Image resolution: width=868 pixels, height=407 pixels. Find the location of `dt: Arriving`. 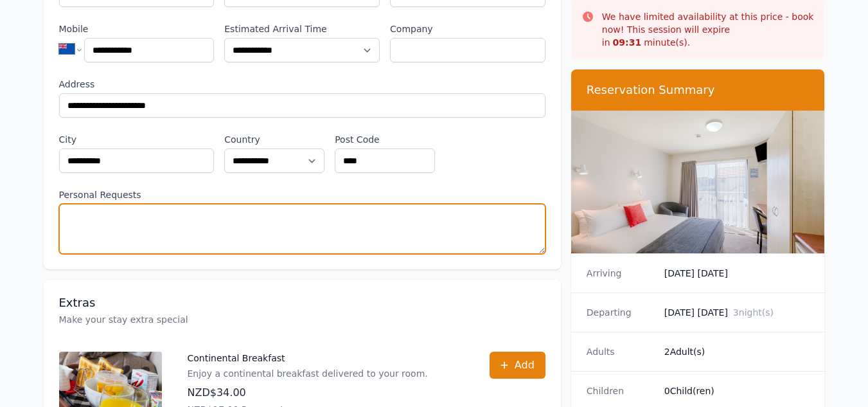

dt: Arriving is located at coordinates (620, 273).